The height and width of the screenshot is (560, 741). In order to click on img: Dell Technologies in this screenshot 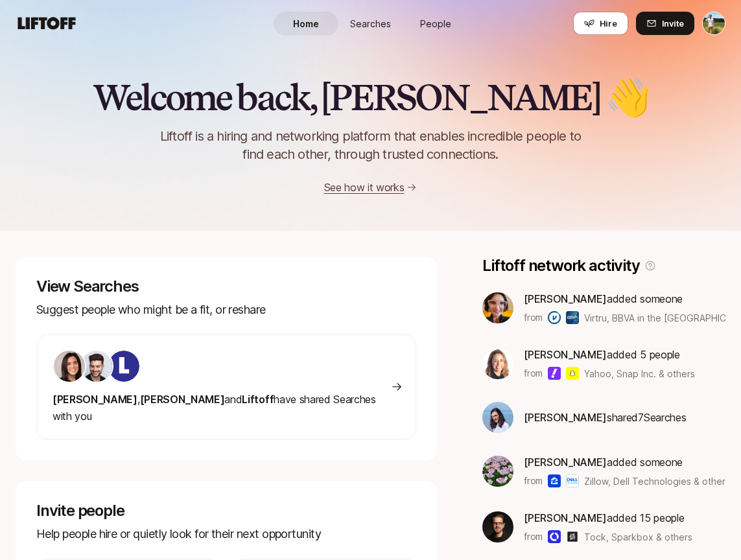, I will do `click(572, 481)`.